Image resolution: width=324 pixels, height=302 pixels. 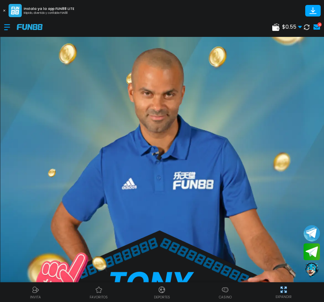 I want to click on img: Casino, so click(x=225, y=290).